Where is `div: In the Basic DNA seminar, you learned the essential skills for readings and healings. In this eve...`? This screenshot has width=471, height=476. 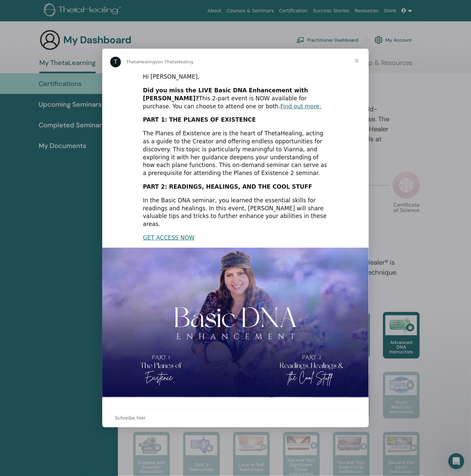
div: In the Basic DNA seminar, you learned the essential skills for readings and healings. In this eve... is located at coordinates (236, 212).